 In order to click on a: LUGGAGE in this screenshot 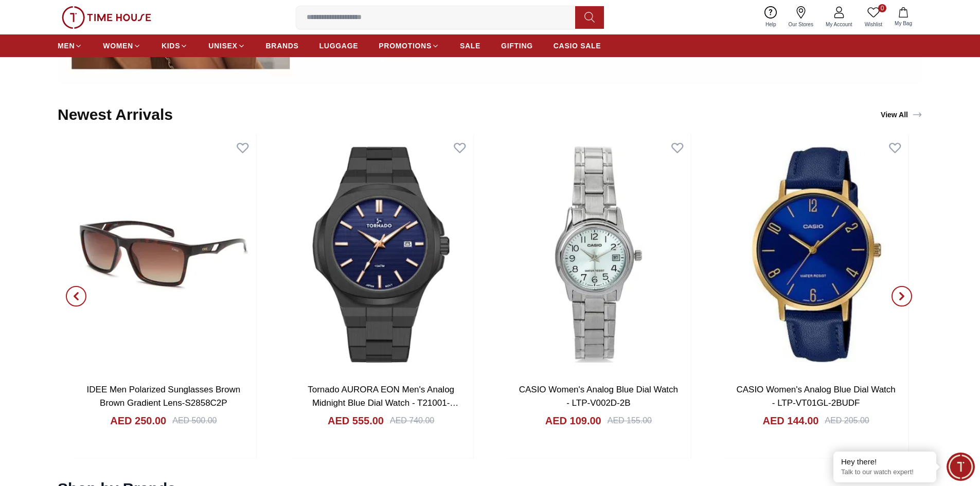, I will do `click(339, 46)`.